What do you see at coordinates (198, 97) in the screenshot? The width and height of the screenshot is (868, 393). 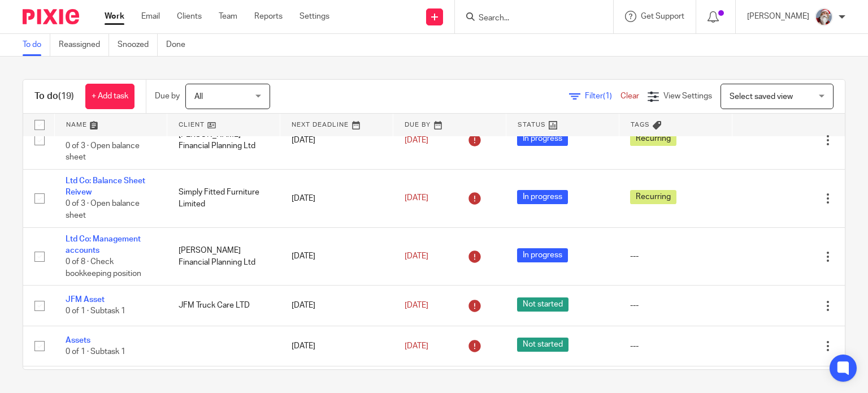 I see `span: All` at bounding box center [198, 97].